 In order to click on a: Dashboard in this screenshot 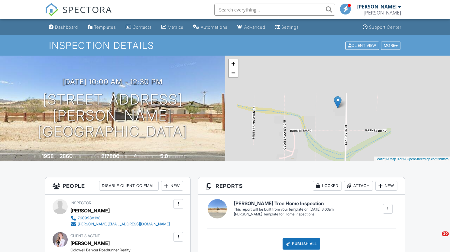, I will do `click(63, 27)`.